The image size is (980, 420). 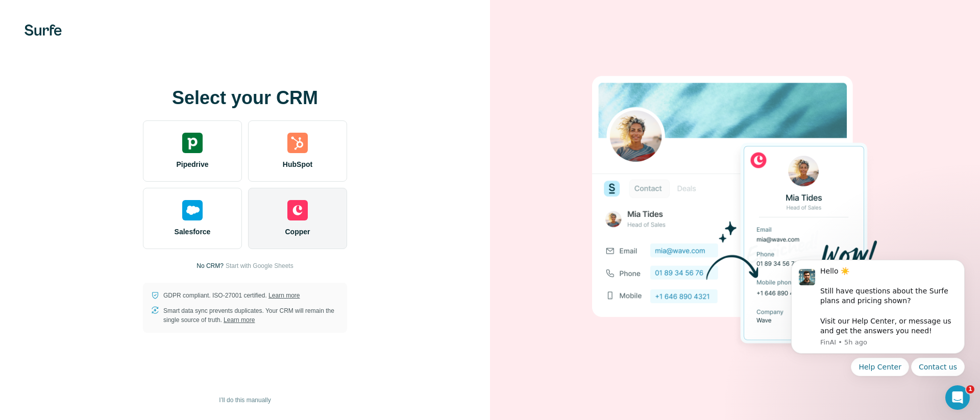 I want to click on img: copper's logo, so click(x=298, y=210).